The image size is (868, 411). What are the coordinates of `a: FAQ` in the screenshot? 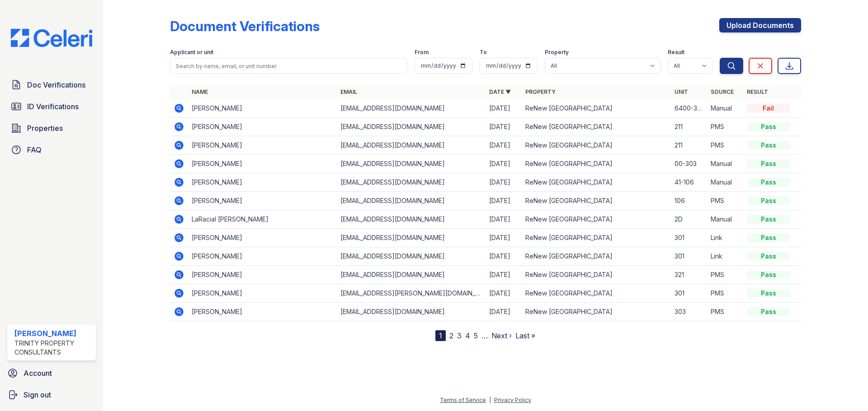 It's located at (52, 150).